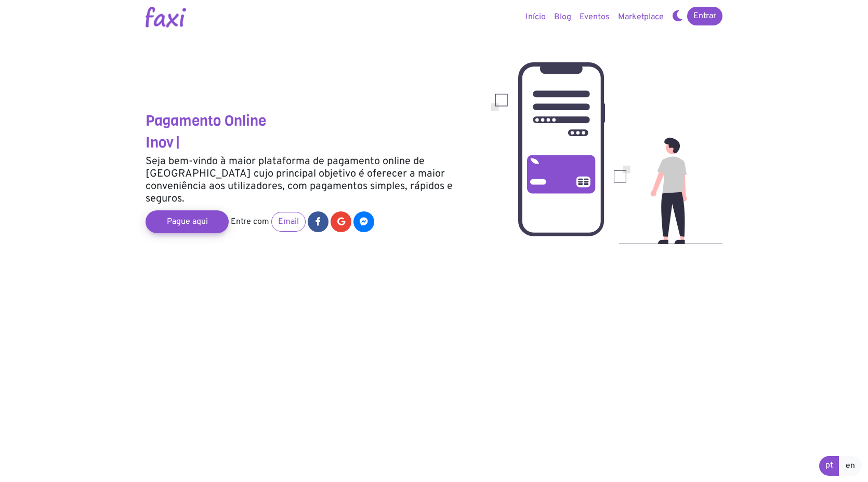  I want to click on a: pt, so click(829, 466).